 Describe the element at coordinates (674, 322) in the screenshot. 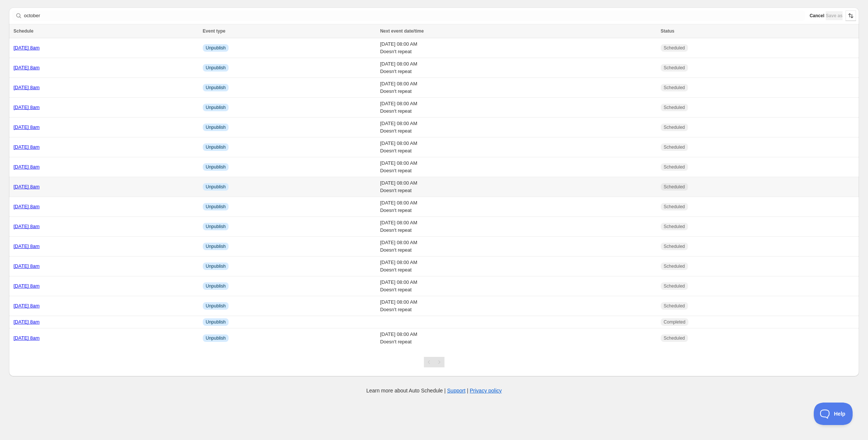

I see `span: Completed` at that location.